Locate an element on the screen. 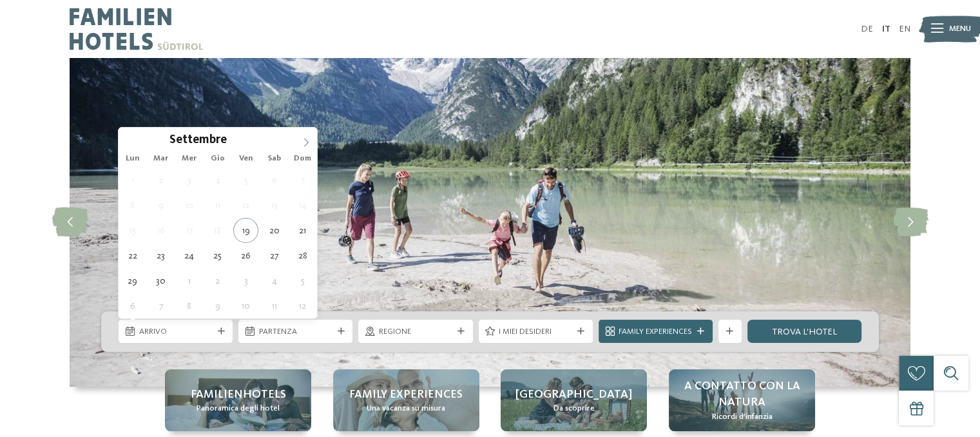 This screenshot has width=980, height=437. span: Mar is located at coordinates (161, 159).